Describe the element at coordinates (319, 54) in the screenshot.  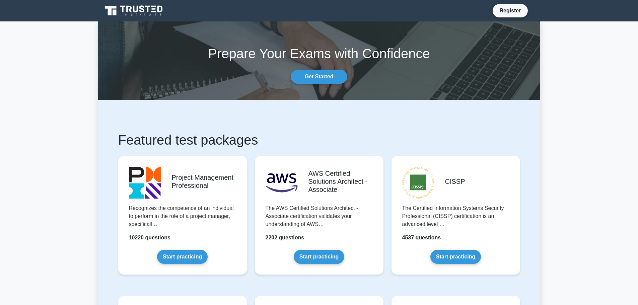
I see `h1: Prepare Your Exams with Confidence` at that location.